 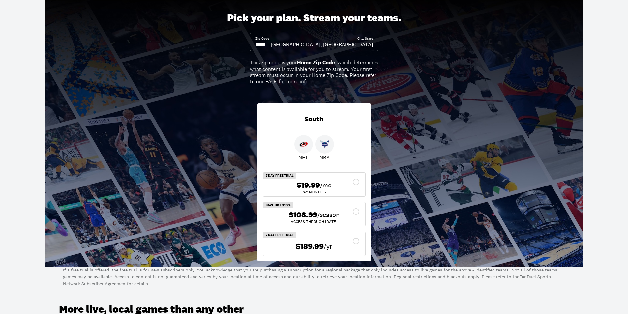 What do you see at coordinates (328, 215) in the screenshot?
I see `span: /season` at bounding box center [328, 215].